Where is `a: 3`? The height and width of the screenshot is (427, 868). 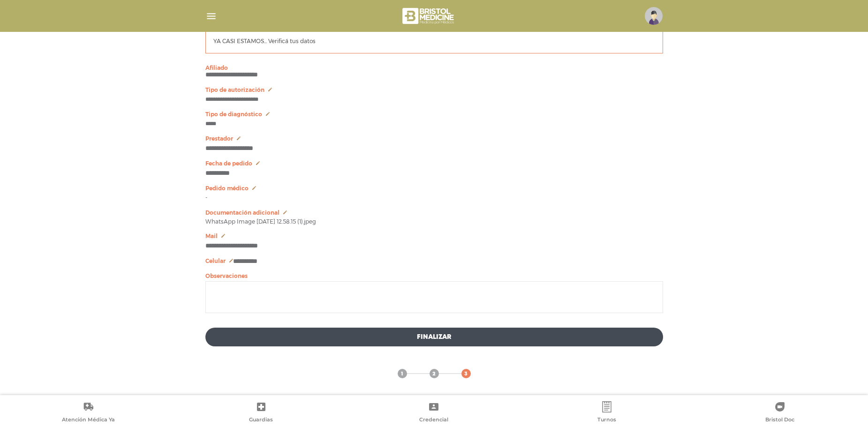 a: 3 is located at coordinates (466, 374).